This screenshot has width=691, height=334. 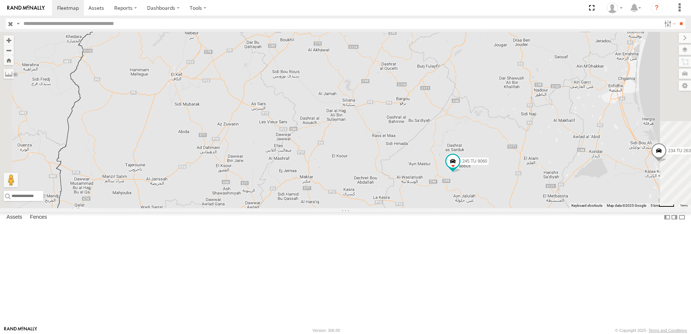 I want to click on span: Map data ©2025 Google, so click(x=626, y=205).